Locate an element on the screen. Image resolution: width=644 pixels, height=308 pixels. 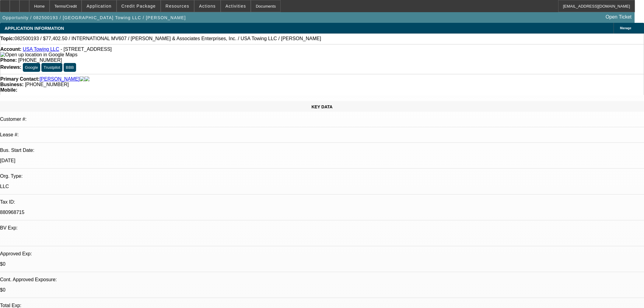
span: APPLICATION INFORMATION is located at coordinates (34, 28).